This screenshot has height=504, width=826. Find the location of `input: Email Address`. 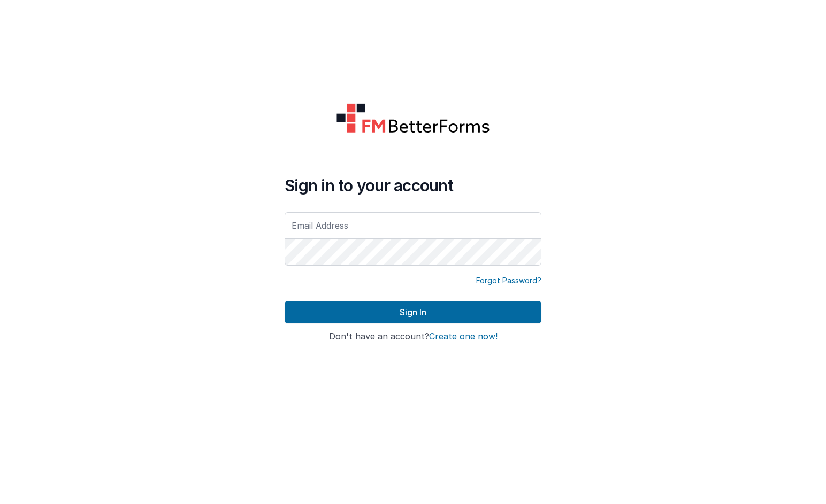

input: Email Address is located at coordinates (413, 225).